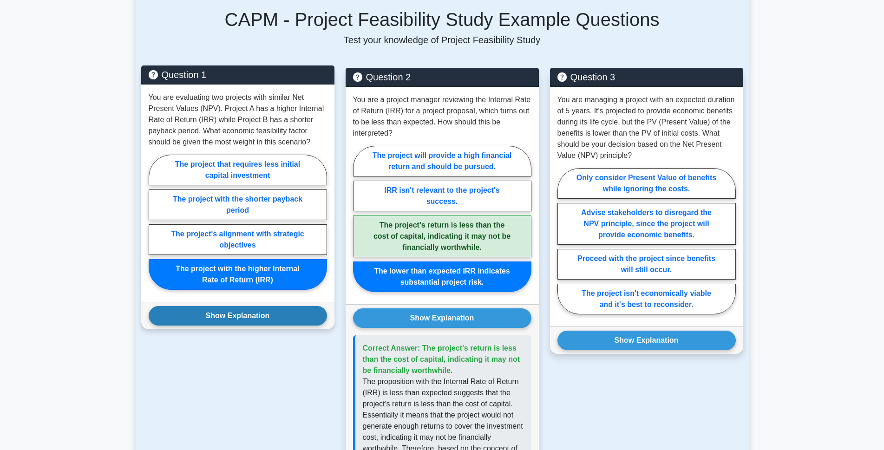 The height and width of the screenshot is (450, 884). What do you see at coordinates (646, 183) in the screenshot?
I see `label: Only consider Present Value of benefits while ignoring the costs.` at bounding box center [646, 183].